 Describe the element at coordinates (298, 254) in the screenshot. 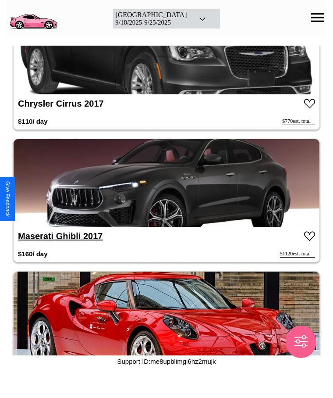

I see `div: $ 1120 est. total` at that location.